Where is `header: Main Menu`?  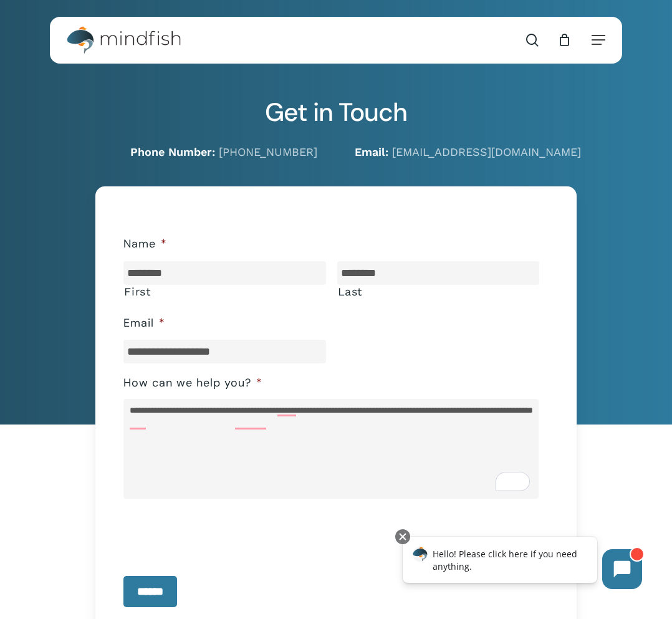 header: Main Menu is located at coordinates (336, 40).